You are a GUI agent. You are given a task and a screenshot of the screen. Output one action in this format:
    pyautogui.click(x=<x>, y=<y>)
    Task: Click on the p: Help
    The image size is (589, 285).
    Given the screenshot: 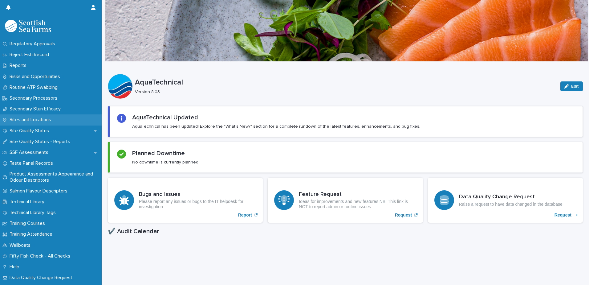 What is the action you would take?
    pyautogui.click(x=16, y=267)
    